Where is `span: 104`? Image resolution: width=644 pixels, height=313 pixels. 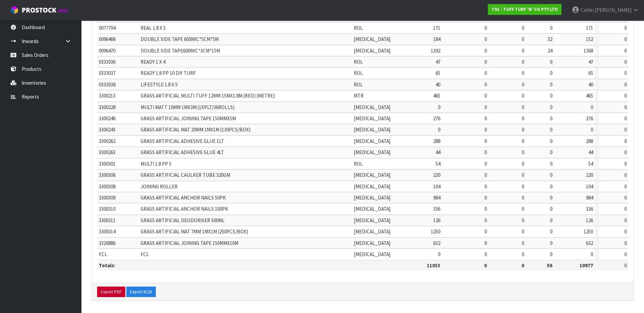 span: 104 is located at coordinates (436, 186).